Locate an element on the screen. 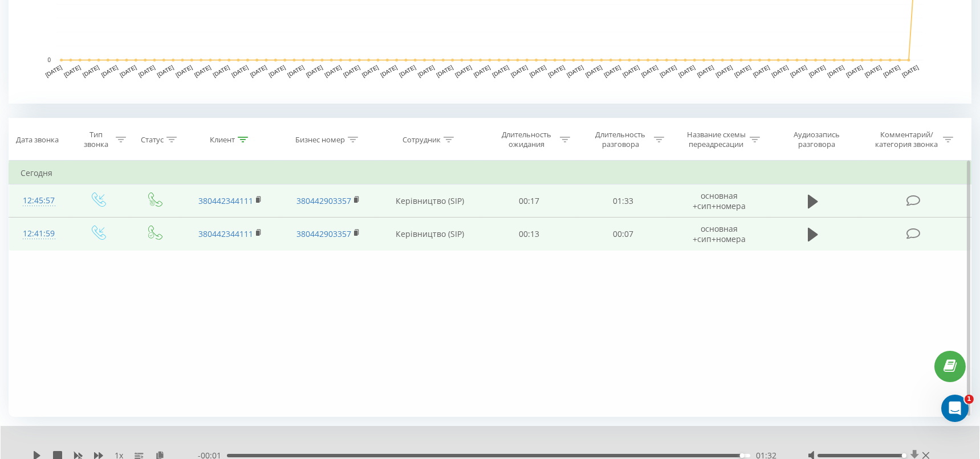 The width and height of the screenshot is (980, 459). text: 0 is located at coordinates (49, 60).